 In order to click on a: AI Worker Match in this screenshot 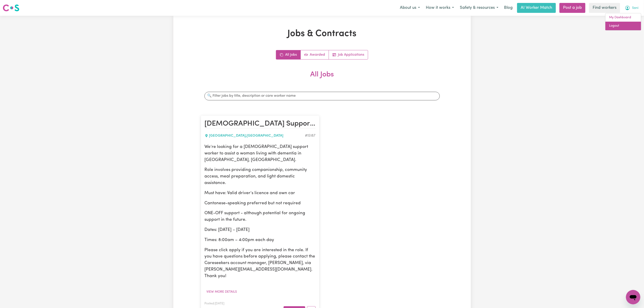, I will do `click(537, 8)`.